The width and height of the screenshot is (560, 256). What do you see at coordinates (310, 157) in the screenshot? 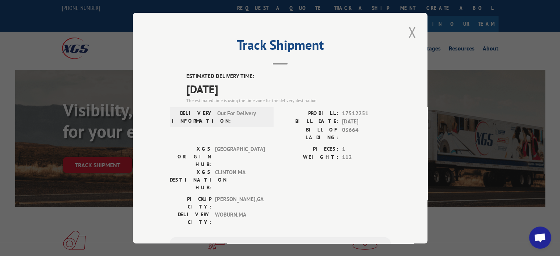
I see `label: WEIGHT:` at bounding box center [310, 157].